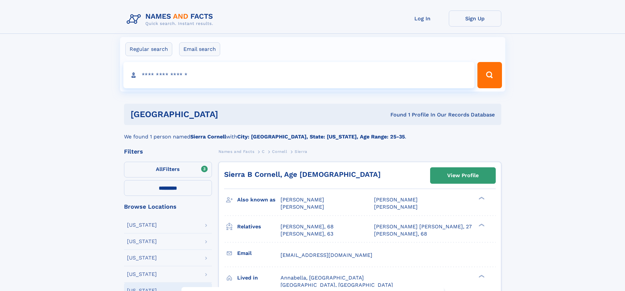 The width and height of the screenshot is (625, 291). Describe the element at coordinates (259, 278) in the screenshot. I see `h3: Lived in` at that location.